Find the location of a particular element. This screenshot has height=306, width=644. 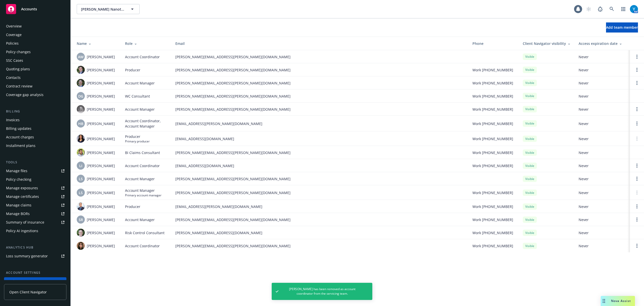

div: SSC Cases is located at coordinates (15, 61).